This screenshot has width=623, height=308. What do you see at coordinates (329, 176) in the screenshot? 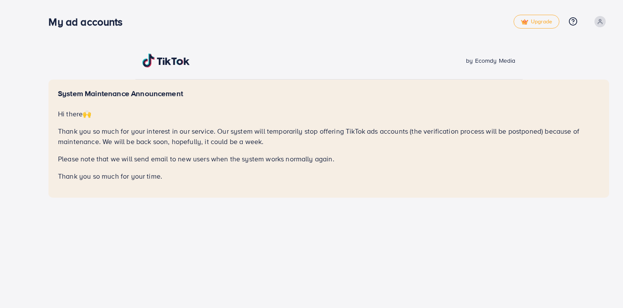
I see `p: Thank you so much for your time.` at bounding box center [329, 176].